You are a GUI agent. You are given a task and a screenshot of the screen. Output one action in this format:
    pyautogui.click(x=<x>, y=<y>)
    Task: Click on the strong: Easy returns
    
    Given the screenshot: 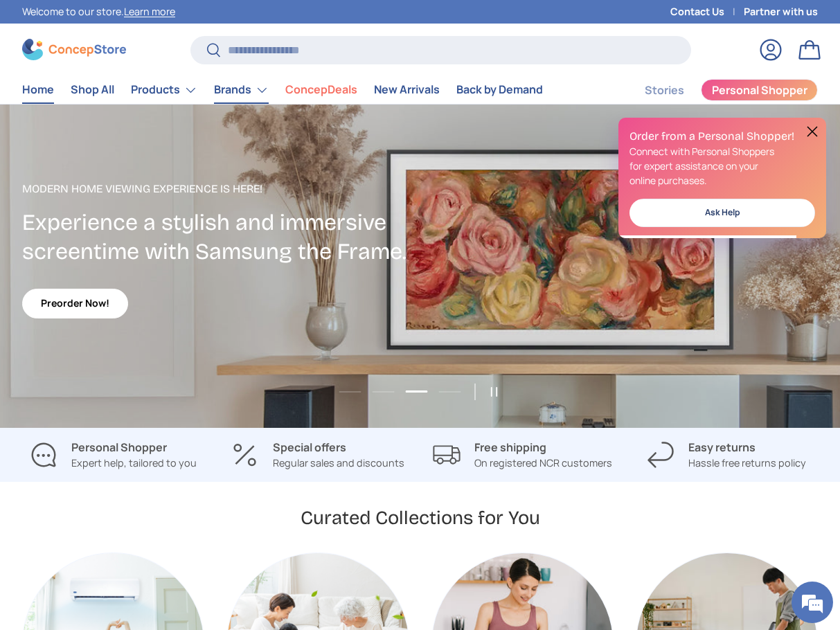 What is the action you would take?
    pyautogui.click(x=722, y=447)
    